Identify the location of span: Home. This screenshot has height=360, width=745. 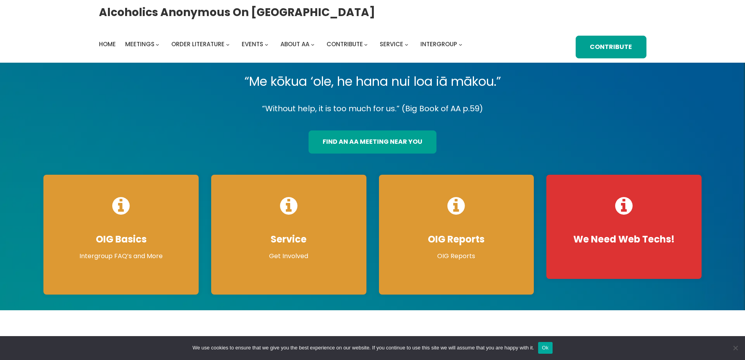
(107, 44).